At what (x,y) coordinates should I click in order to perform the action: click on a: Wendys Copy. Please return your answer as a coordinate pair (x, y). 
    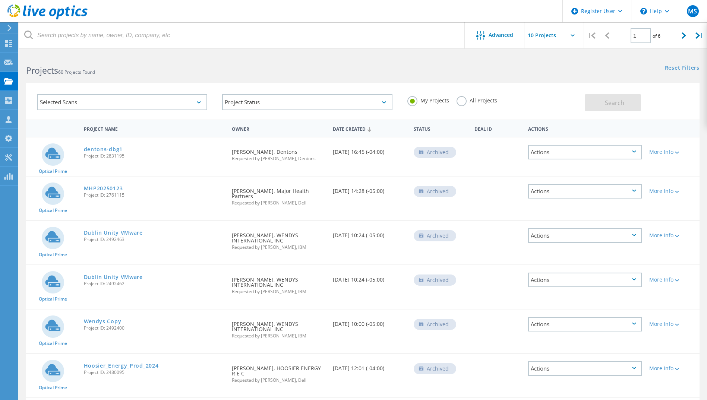
    Looking at the image, I should click on (103, 322).